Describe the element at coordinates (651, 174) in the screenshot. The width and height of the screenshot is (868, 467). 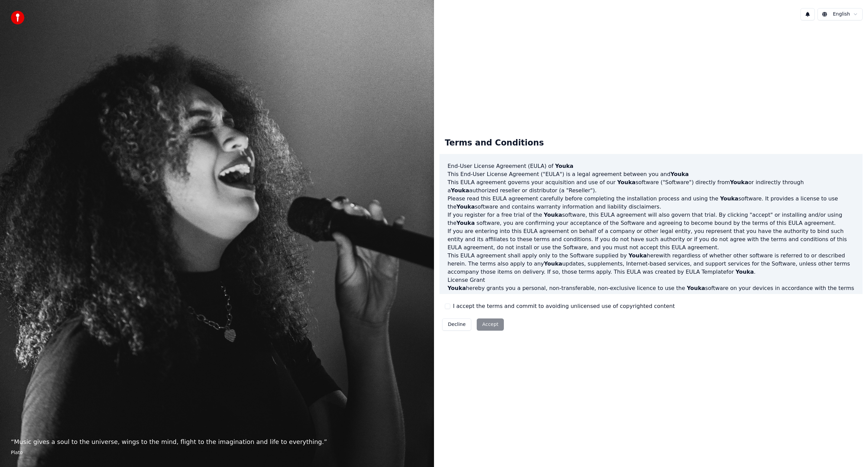
I see `p: This End-User License Agreement ("EULA") is a legal agreement between you and` at that location.